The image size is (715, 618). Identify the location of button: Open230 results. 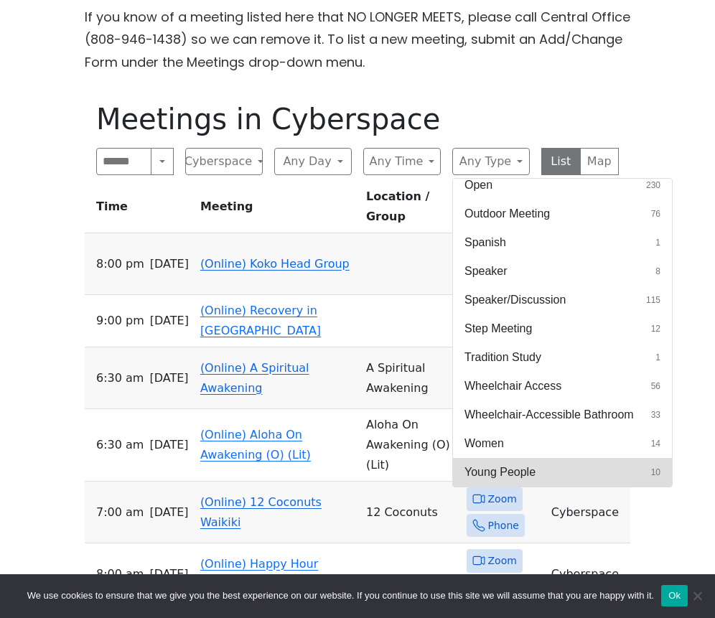
(562, 185).